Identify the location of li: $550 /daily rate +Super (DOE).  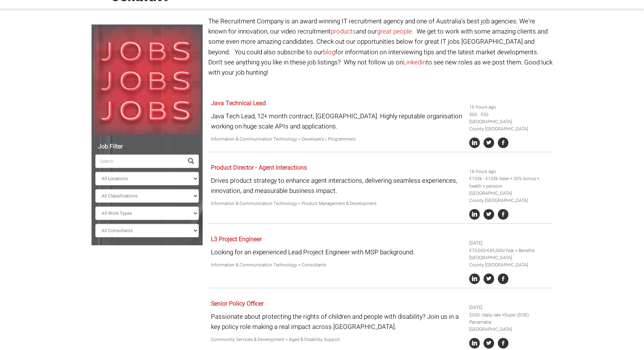
(510, 315).